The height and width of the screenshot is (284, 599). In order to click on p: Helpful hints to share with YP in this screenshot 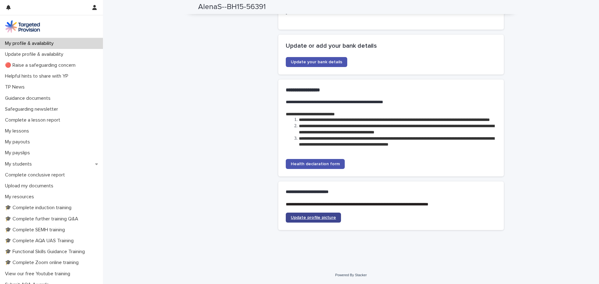, I will do `click(38, 76)`.